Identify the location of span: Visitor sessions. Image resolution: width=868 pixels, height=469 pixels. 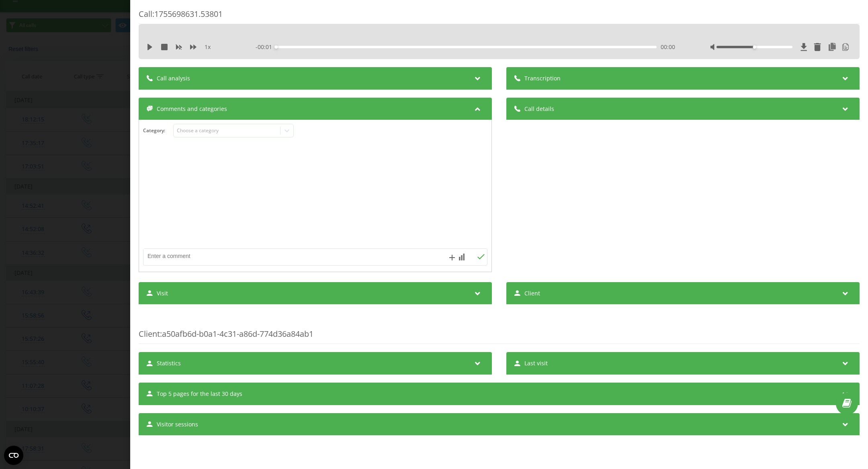
(177, 424).